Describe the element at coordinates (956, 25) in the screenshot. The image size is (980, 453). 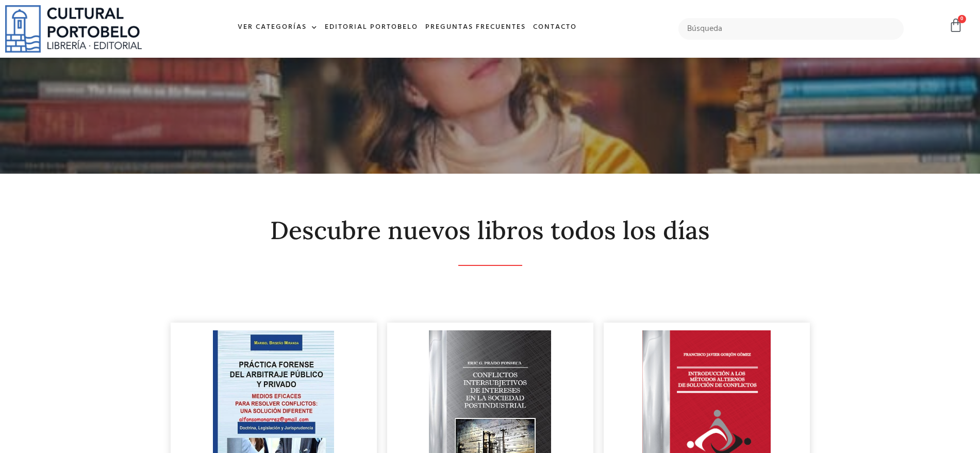
I see `a: 0` at that location.